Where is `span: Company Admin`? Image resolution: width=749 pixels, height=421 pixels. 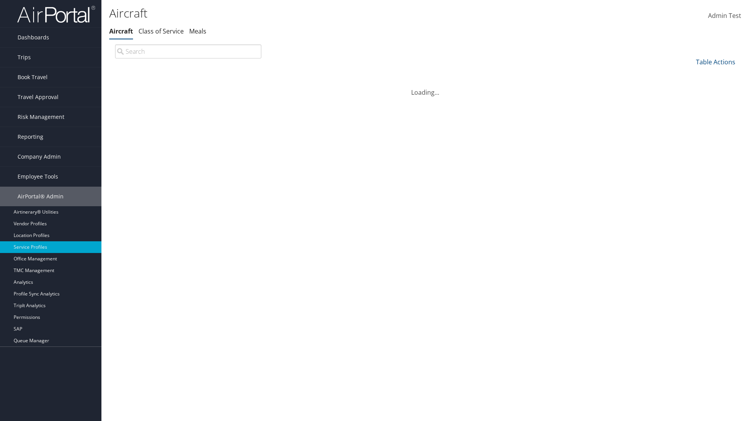 span: Company Admin is located at coordinates (39, 157).